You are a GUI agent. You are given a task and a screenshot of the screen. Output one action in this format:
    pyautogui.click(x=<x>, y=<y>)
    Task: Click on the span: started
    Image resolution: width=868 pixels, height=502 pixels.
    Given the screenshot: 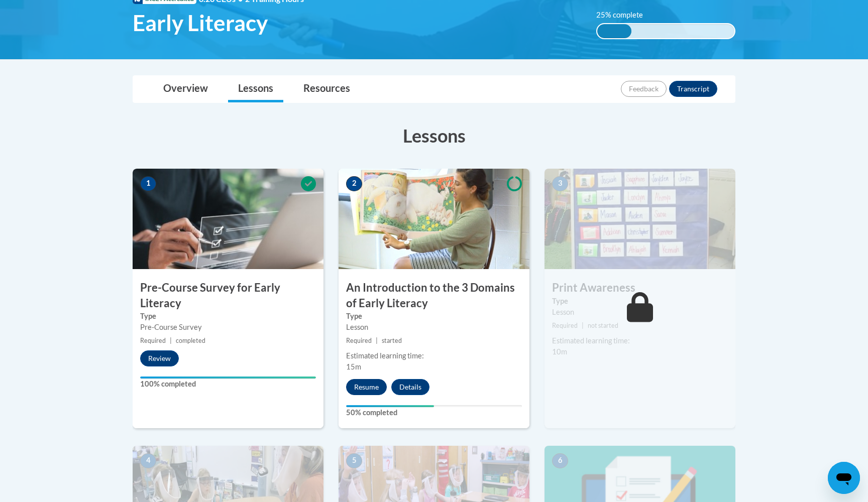 What is the action you would take?
    pyautogui.click(x=392, y=341)
    